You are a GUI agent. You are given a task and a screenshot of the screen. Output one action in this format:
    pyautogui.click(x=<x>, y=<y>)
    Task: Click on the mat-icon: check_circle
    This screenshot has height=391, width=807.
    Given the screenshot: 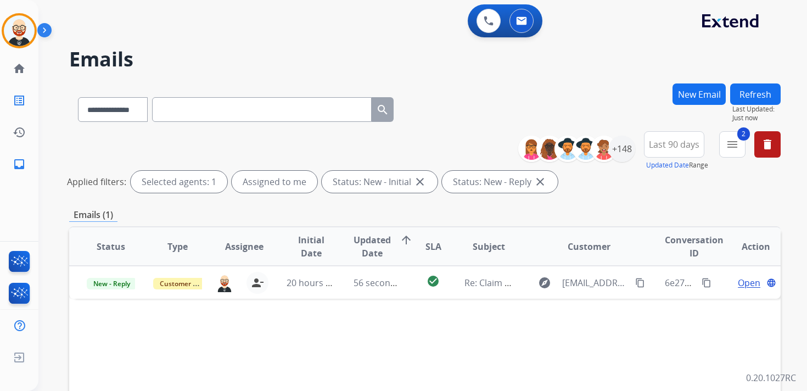 What is the action you would take?
    pyautogui.click(x=433, y=281)
    